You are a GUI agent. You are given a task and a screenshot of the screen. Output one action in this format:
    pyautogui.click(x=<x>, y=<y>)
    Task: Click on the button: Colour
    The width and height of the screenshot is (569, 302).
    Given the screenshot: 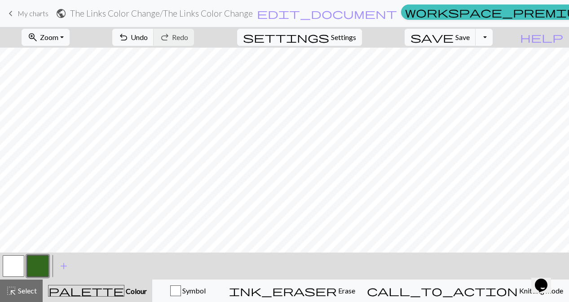 What is the action you would take?
    pyautogui.click(x=98, y=291)
    